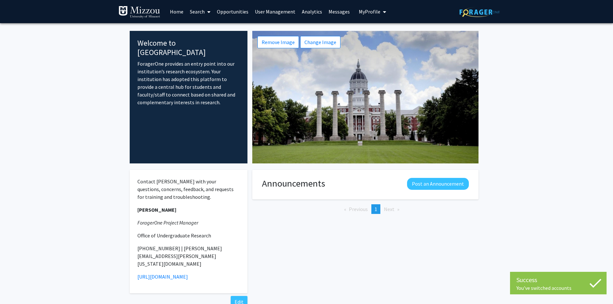 The width and height of the screenshot is (613, 304). I want to click on div: Success, so click(559, 280).